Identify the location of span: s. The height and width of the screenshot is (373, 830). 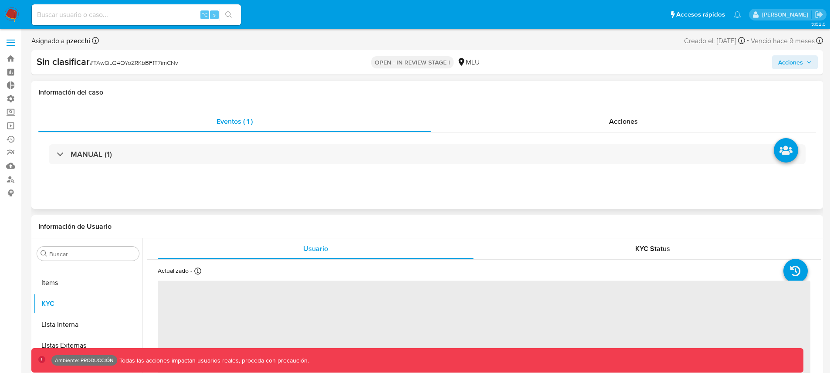
(214, 14).